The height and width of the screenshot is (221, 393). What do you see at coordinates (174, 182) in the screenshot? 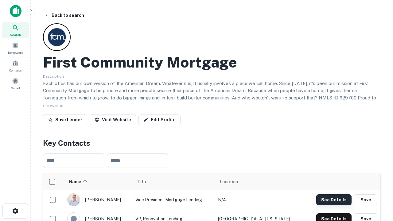
I see `th: Title` at bounding box center [174, 182].